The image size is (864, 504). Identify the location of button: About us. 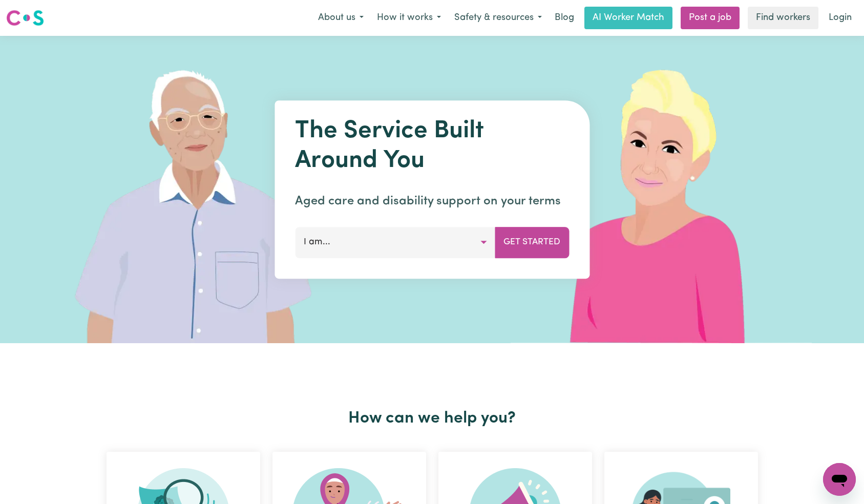
(341, 18).